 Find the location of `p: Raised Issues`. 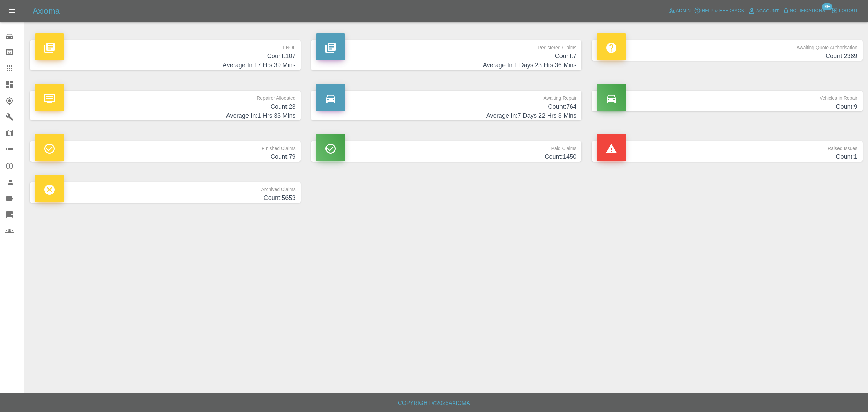

p: Raised Issues is located at coordinates (727, 147).